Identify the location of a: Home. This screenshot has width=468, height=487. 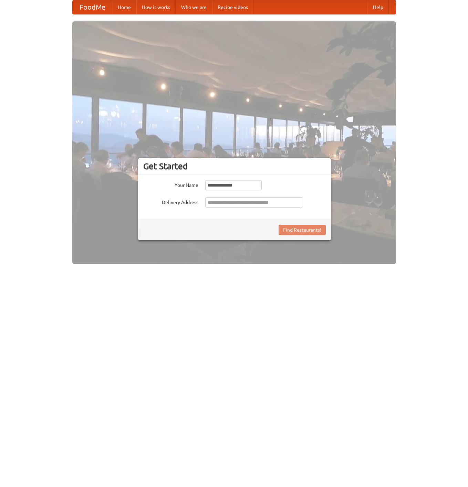
(124, 7).